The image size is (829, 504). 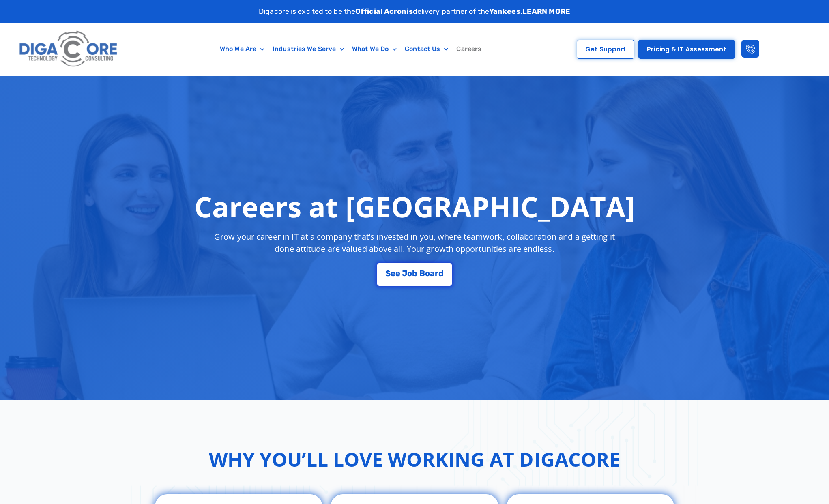 What do you see at coordinates (404, 273) in the screenshot?
I see `span: J` at bounding box center [404, 273].